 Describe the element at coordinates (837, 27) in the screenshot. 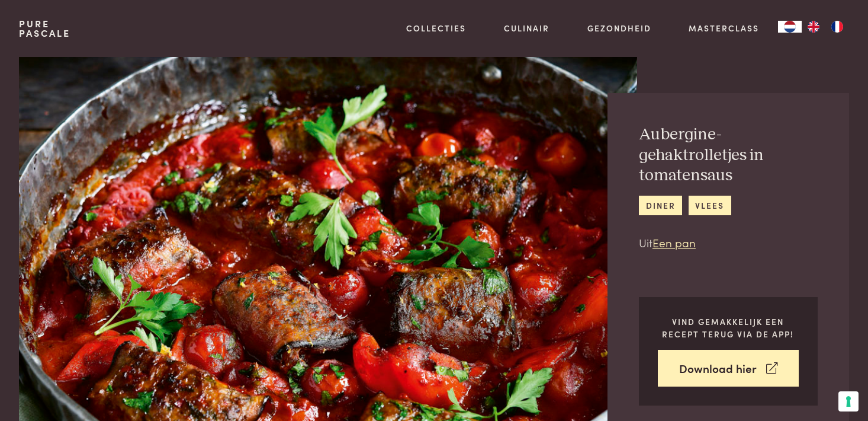

I see `a: FR` at that location.